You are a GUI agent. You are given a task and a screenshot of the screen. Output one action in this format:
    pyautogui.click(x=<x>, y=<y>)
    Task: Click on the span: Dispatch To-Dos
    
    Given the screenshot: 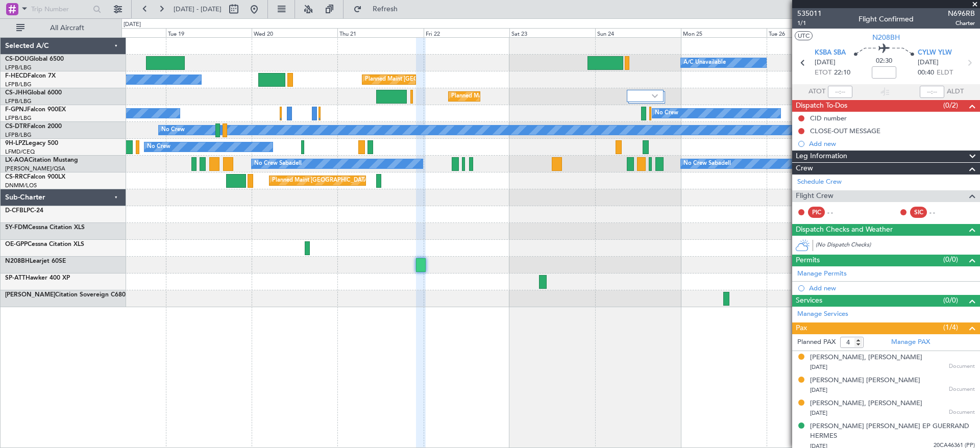 What is the action you would take?
    pyautogui.click(x=821, y=105)
    